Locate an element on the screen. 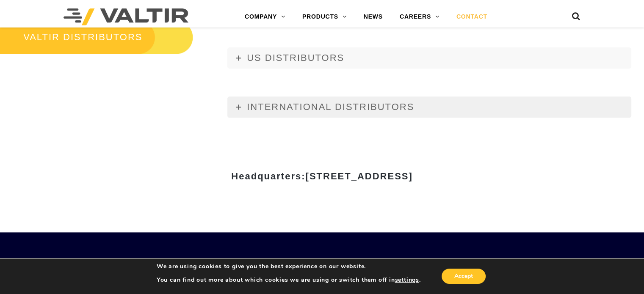  a: PRODUCTS is located at coordinates (324, 17).